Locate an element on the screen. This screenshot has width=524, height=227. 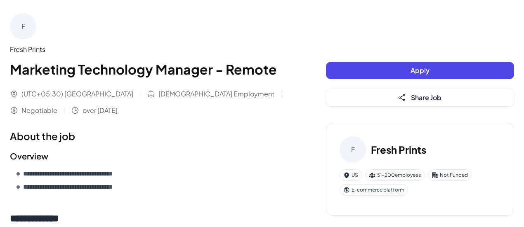
h1: About the job is located at coordinates (151, 136).